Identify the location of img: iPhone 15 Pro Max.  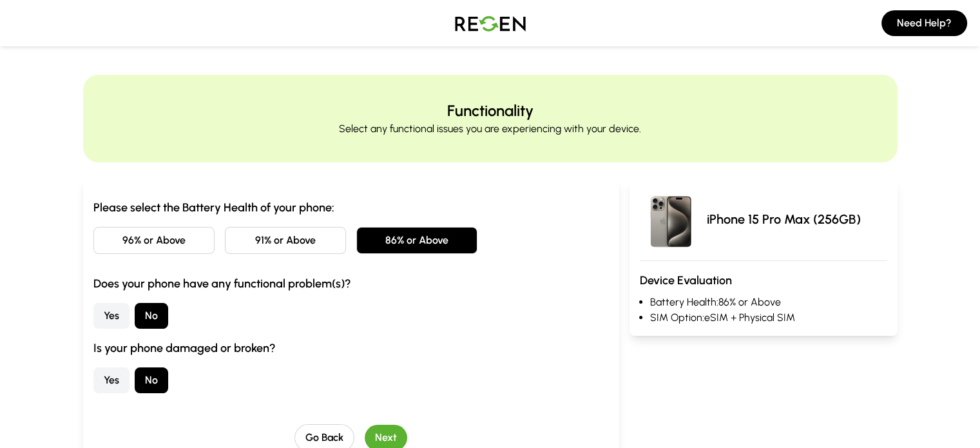
(671, 219).